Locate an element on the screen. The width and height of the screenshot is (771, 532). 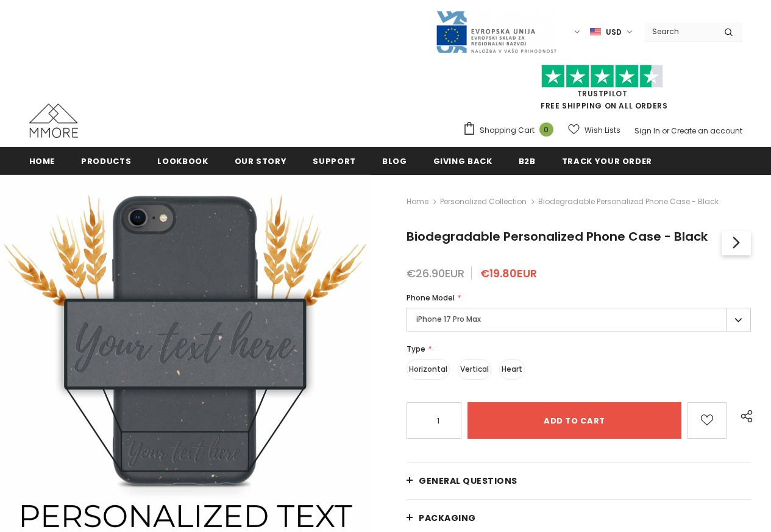
a: Wish Lists is located at coordinates (594, 130).